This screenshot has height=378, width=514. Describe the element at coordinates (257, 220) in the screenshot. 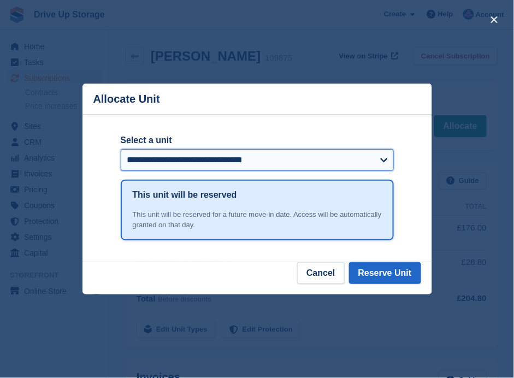

I see `div: This unit will be reserved for a future move-in date. Access will be automatically granted on tha...` at that location.